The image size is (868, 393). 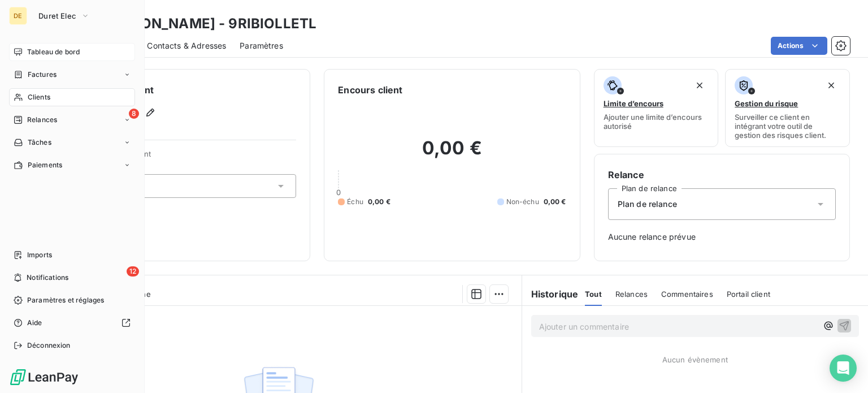 I want to click on span: Notifications, so click(x=47, y=277).